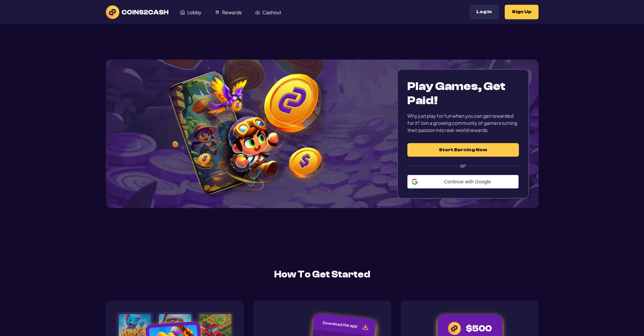 The height and width of the screenshot is (336, 644). What do you see at coordinates (137, 12) in the screenshot?
I see `img: logo text` at bounding box center [137, 12].